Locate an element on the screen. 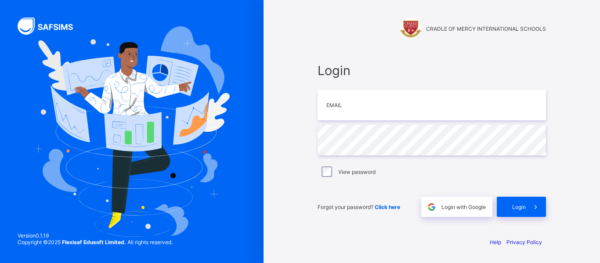 This screenshot has width=600, height=263. span: Version 0.1.19 is located at coordinates (95, 235).